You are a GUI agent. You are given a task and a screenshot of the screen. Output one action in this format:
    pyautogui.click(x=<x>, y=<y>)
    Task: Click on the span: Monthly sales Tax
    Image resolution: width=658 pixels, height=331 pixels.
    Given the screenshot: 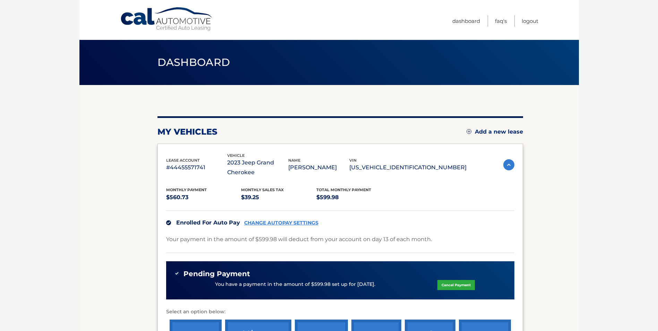 What is the action you would take?
    pyautogui.click(x=262, y=190)
    